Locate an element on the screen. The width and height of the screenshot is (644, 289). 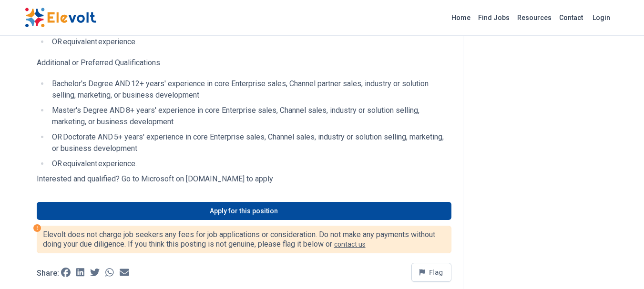
li: OR Doctorate AND 5+ years' experience in core Enterprise sales, Channel sales, industry or soluti... is located at coordinates (250, 143).